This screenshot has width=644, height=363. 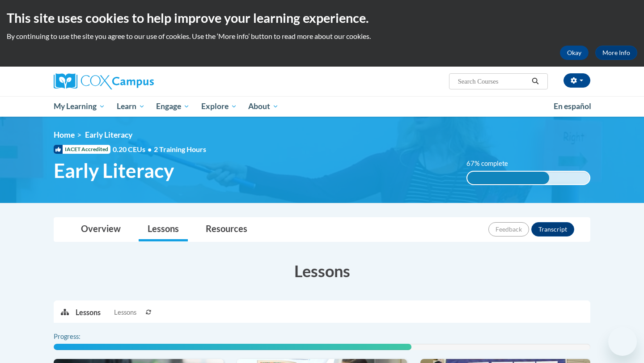 What do you see at coordinates (572, 106) in the screenshot?
I see `span: En español` at bounding box center [572, 106].